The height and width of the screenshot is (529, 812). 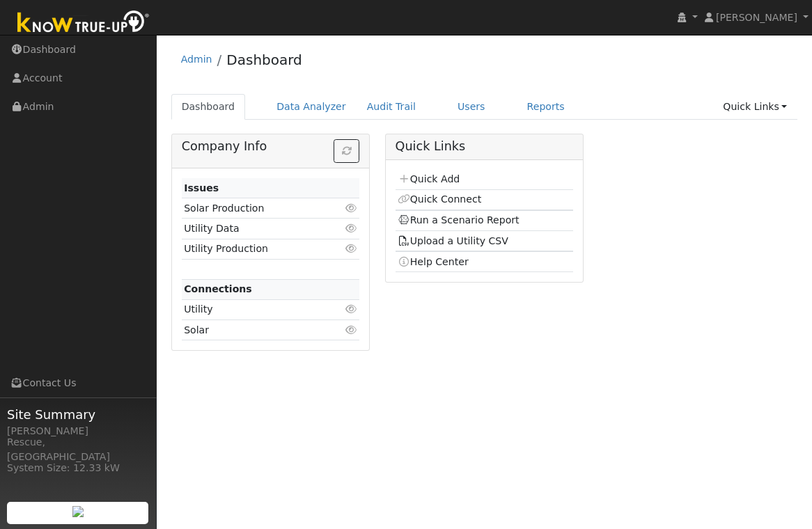 I want to click on strong: Issues, so click(x=201, y=188).